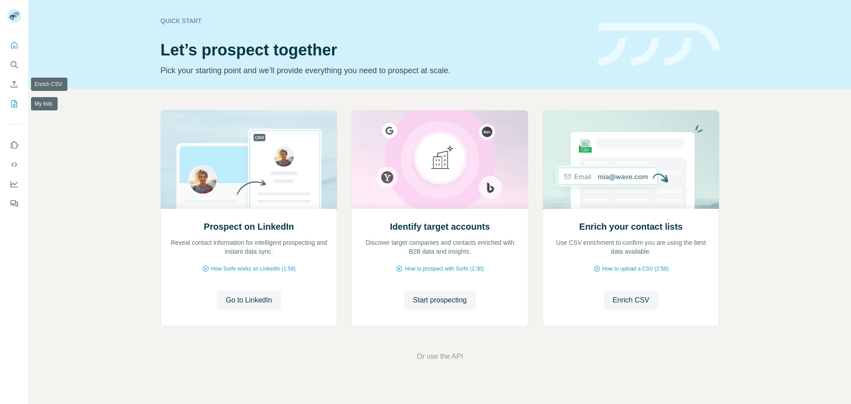 This screenshot has width=851, height=404. I want to click on p: Reveal contact information for intelligent prospecting and instant data sync., so click(249, 247).